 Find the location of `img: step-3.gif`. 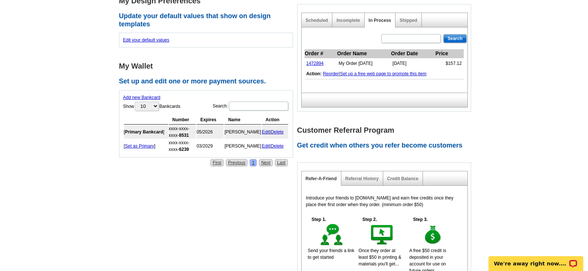

img: step-3.gif is located at coordinates (433, 235).